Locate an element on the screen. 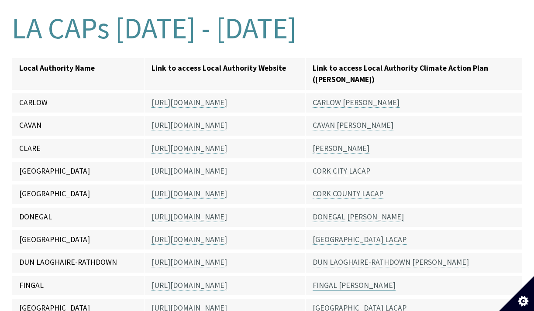  td: FINGAL is located at coordinates (78, 286).